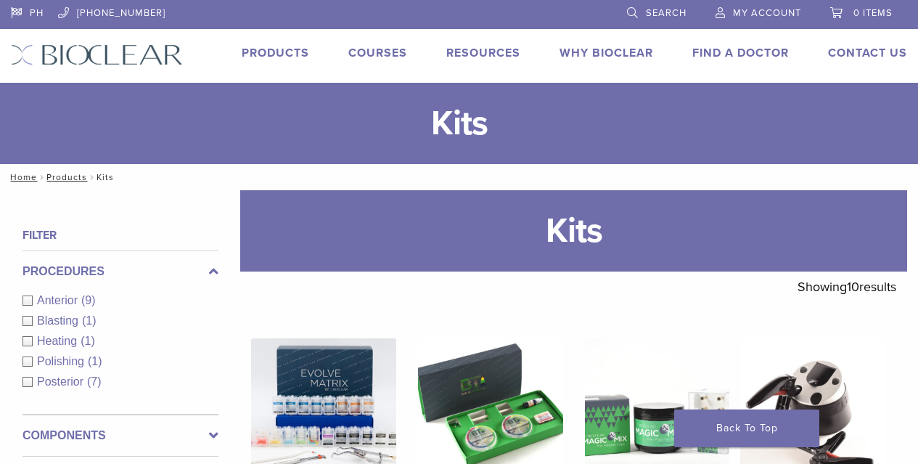  What do you see at coordinates (666, 13) in the screenshot?
I see `span: Search` at bounding box center [666, 13].